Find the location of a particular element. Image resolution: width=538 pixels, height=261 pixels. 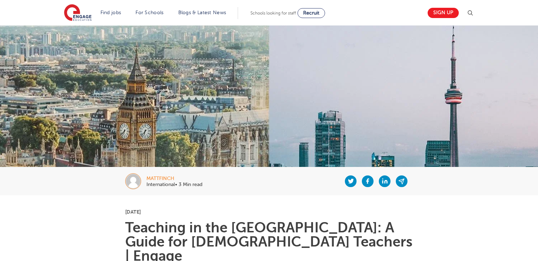

img: Engage Education is located at coordinates (78, 13).